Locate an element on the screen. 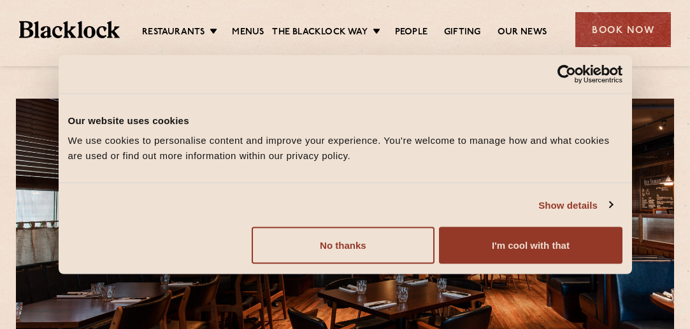 The image size is (690, 329). img: BL_Textured_Logo-footer-cropped.svg is located at coordinates (69, 29).